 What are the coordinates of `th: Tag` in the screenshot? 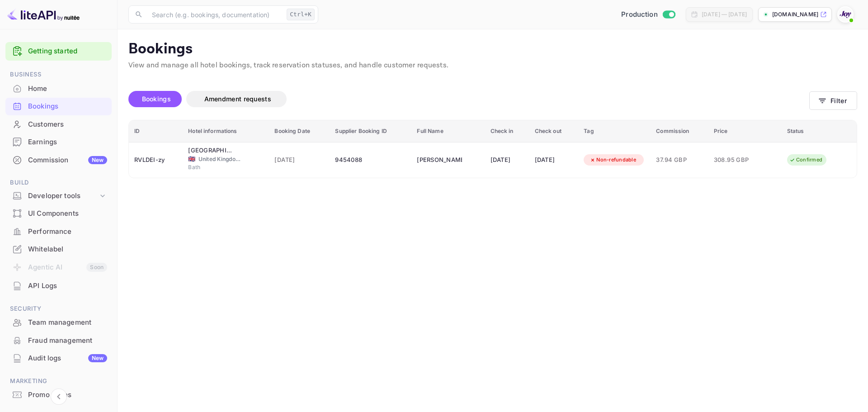 It's located at (614, 131).